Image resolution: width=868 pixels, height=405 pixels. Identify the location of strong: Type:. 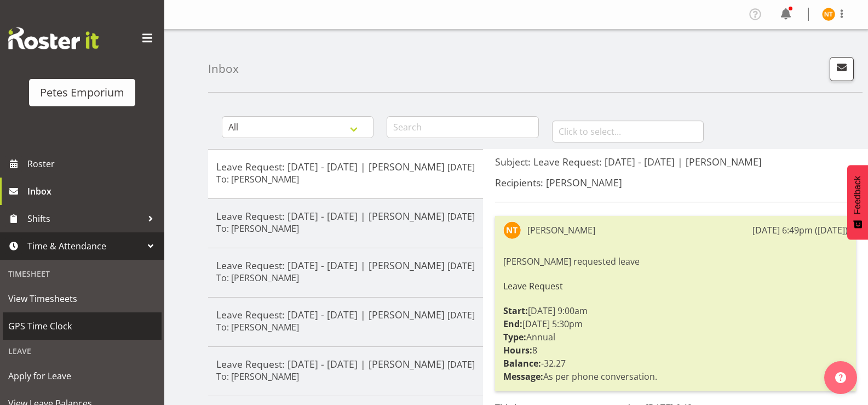
(515, 337).